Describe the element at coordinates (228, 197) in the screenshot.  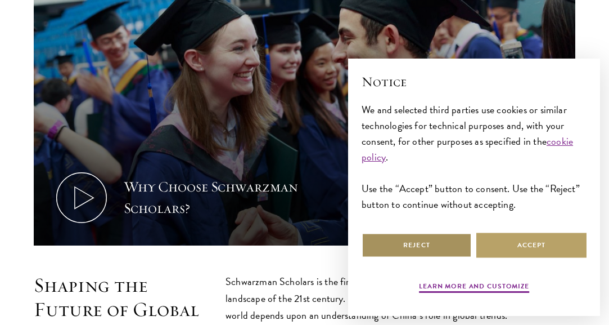
I see `div: Why Choose Schwarzman Scholars?` at that location.